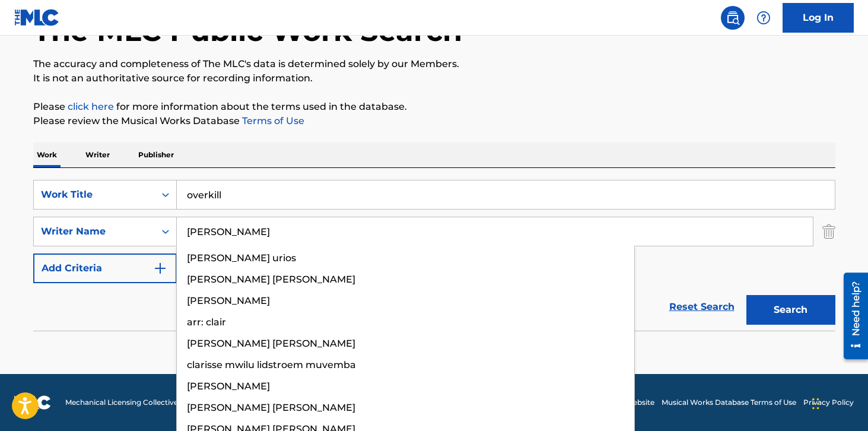 Image resolution: width=868 pixels, height=431 pixels. What do you see at coordinates (816, 403) in the screenshot?
I see `div: Drag` at bounding box center [816, 403].